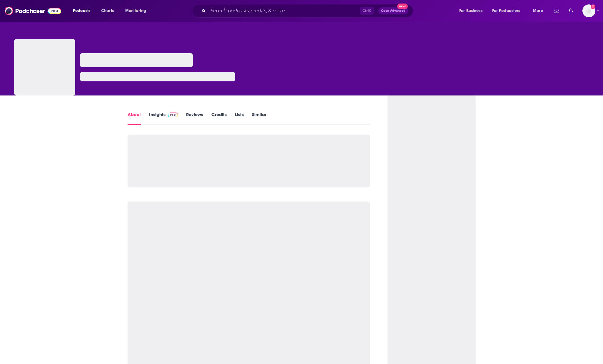 The image size is (603, 364). Describe the element at coordinates (136, 11) in the screenshot. I see `span: Monitoring` at that location.